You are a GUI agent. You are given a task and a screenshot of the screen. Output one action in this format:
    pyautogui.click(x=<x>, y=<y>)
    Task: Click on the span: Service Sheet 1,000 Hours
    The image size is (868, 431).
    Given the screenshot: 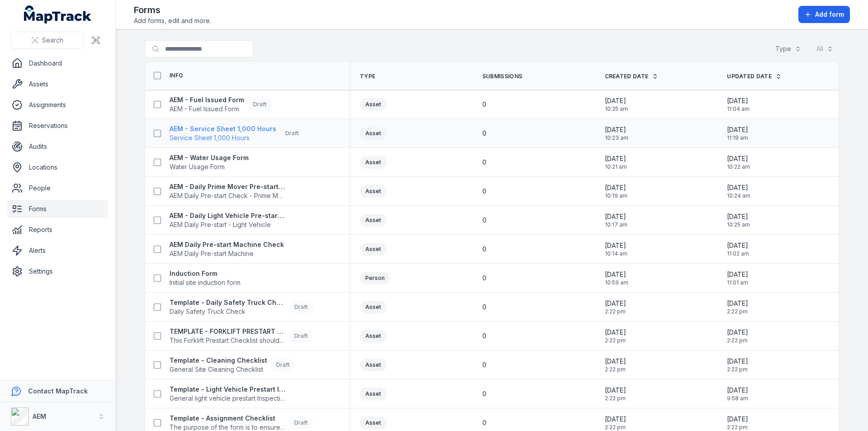 What is the action you would take?
    pyautogui.click(x=223, y=138)
    